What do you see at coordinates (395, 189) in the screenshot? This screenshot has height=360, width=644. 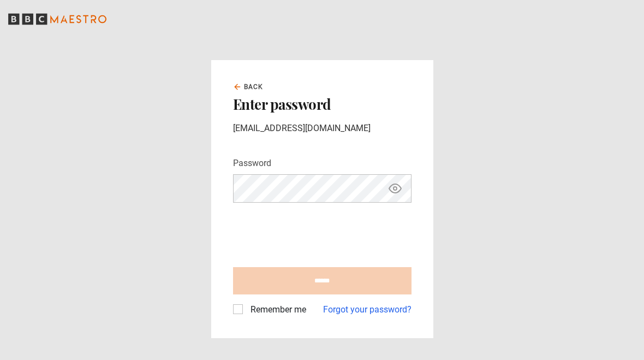 I see `button: Show password` at bounding box center [395, 189].